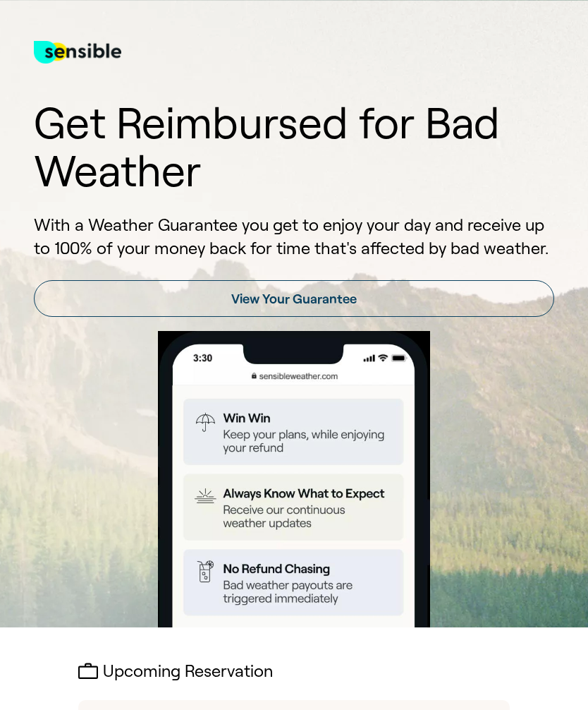 The width and height of the screenshot is (588, 710). Describe the element at coordinates (77, 52) in the screenshot. I see `img: test for bg` at that location.